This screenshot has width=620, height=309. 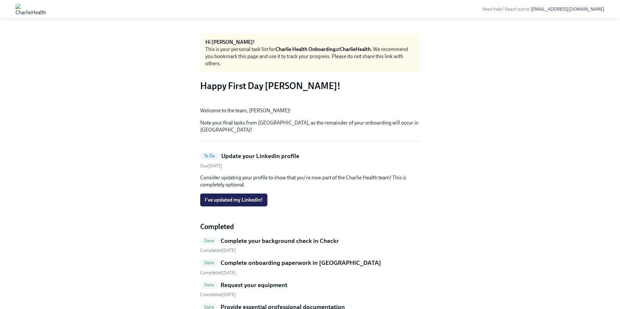 I want to click on h5: Update your Linkedin profile, so click(x=260, y=156).